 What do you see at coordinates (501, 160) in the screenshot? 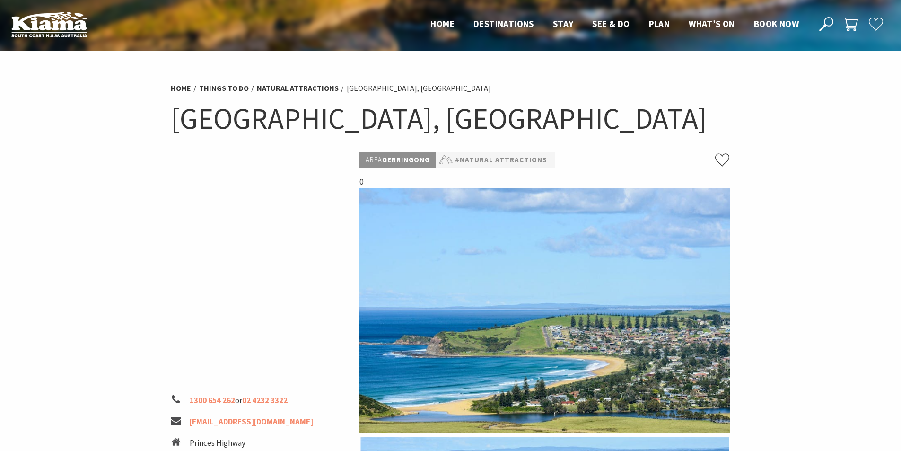
I see `a: #Natural Attractions` at bounding box center [501, 160].